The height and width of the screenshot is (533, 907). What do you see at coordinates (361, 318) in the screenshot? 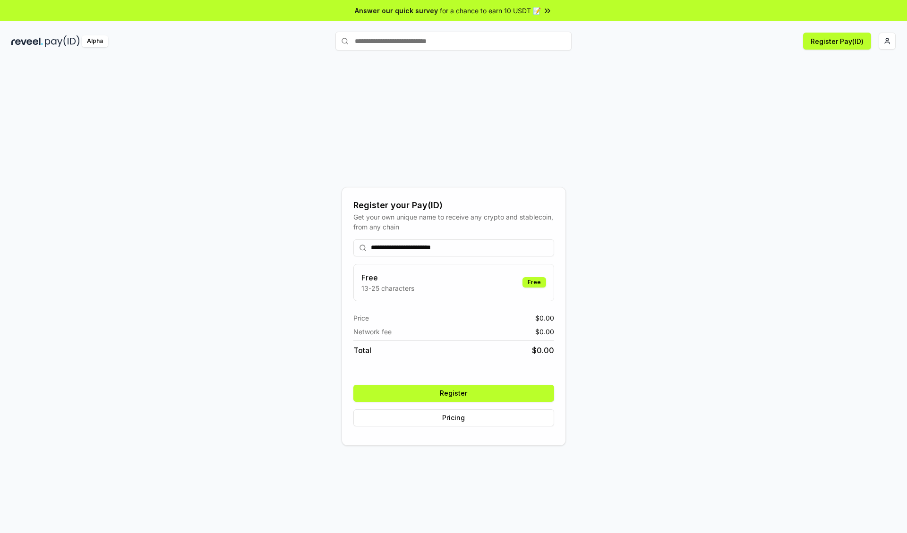
I see `span: Price` at bounding box center [361, 318].